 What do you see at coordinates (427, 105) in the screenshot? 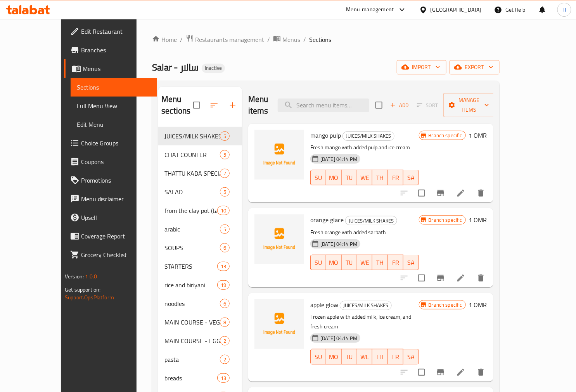
I see `span: Select section first` at bounding box center [427, 105].